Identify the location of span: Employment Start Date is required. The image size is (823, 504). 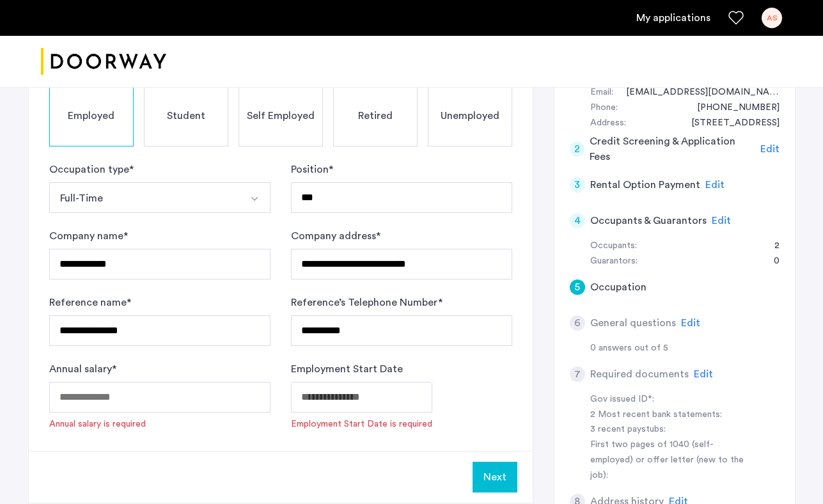
(361, 424).